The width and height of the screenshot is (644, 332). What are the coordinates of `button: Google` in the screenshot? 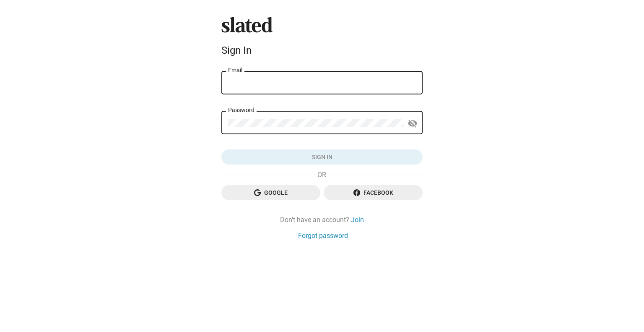 It's located at (271, 192).